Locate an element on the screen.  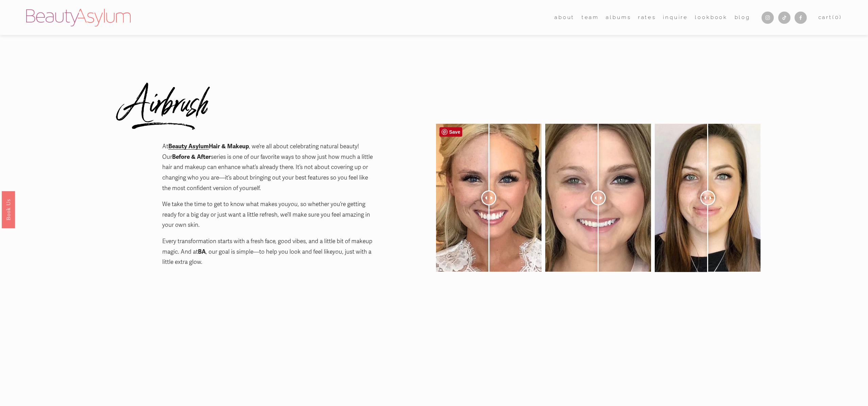
span: 0 is located at coordinates (837, 17).